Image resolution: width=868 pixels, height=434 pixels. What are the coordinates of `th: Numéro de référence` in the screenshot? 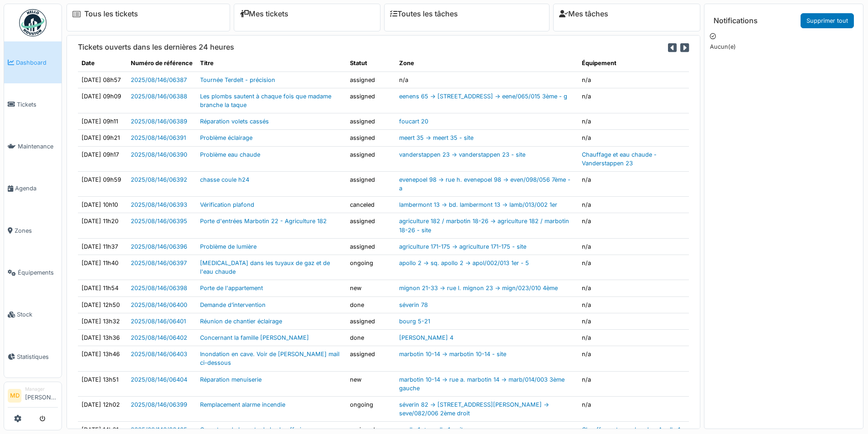 It's located at (162, 63).